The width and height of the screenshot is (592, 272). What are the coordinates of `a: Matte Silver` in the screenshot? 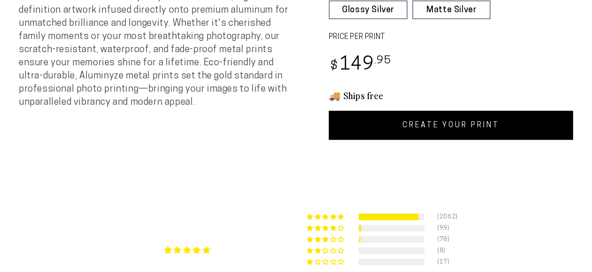 It's located at (452, 10).